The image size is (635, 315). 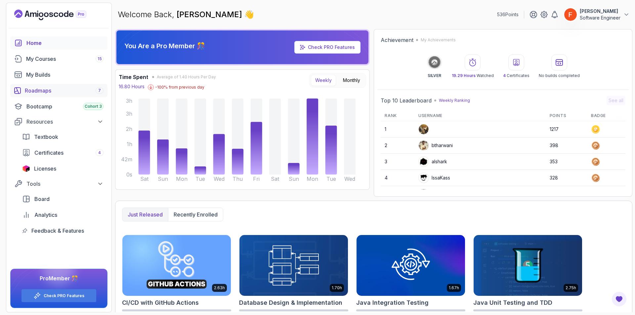 What do you see at coordinates (186, 77) in the screenshot?
I see `span: Average of 1.40 Hours Per Day` at bounding box center [186, 77].